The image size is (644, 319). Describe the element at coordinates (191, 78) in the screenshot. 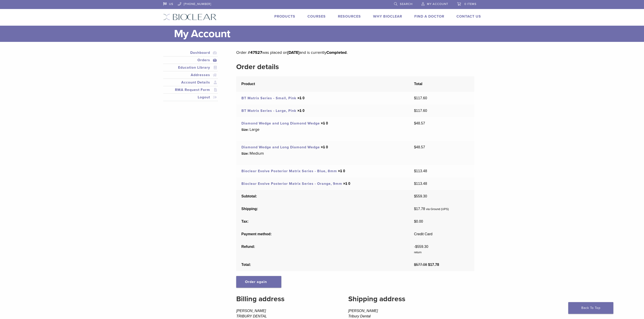

I see `nav: Account pages` at that location.